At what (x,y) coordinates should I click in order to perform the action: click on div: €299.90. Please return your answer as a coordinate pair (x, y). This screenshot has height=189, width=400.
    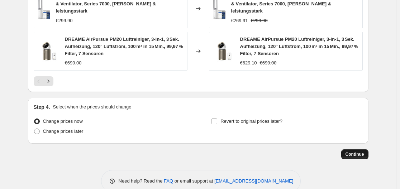
    Looking at the image, I should click on (64, 21).